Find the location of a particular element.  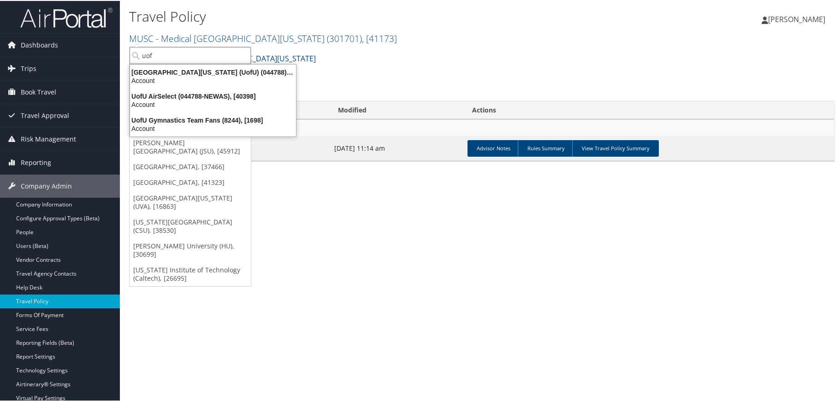

th: Actions is located at coordinates (649, 109).